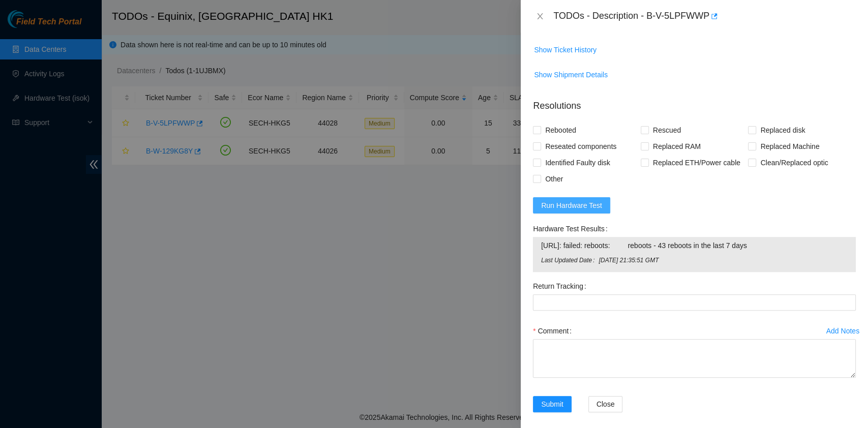 The width and height of the screenshot is (868, 428). Describe the element at coordinates (581, 146) in the screenshot. I see `span: Reseated components` at that location.